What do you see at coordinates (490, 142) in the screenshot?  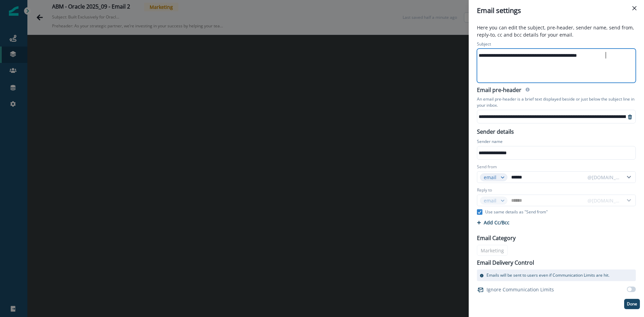 I see `p: Sender name` at bounding box center [490, 142].